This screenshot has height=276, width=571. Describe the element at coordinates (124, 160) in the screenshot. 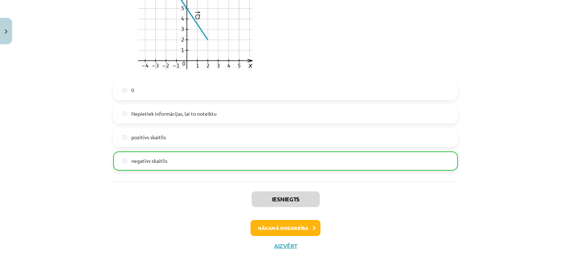

I see `input: negatīvs skaitlis` at that location.